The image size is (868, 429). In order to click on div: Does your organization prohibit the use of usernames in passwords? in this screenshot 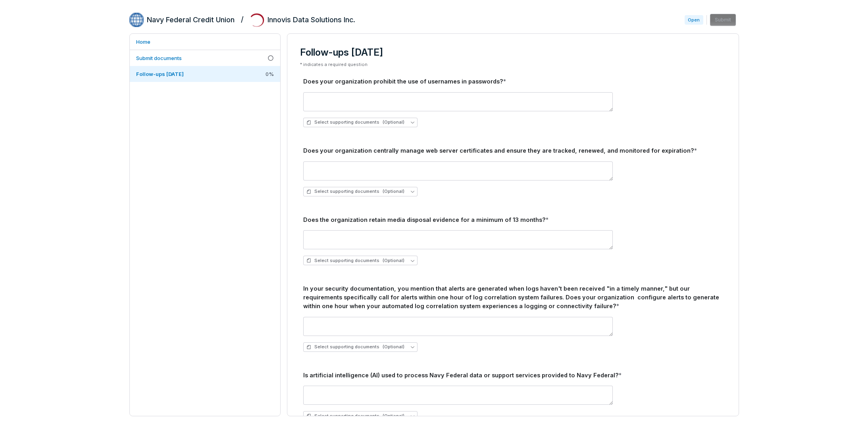, I will do `click(513, 81)`.